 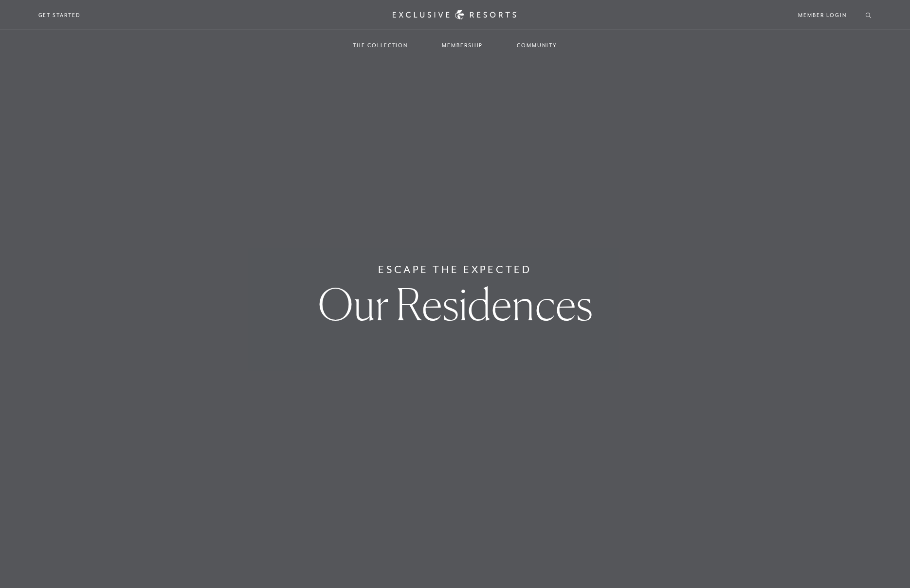 What do you see at coordinates (822, 15) in the screenshot?
I see `a: Member Login` at bounding box center [822, 15].